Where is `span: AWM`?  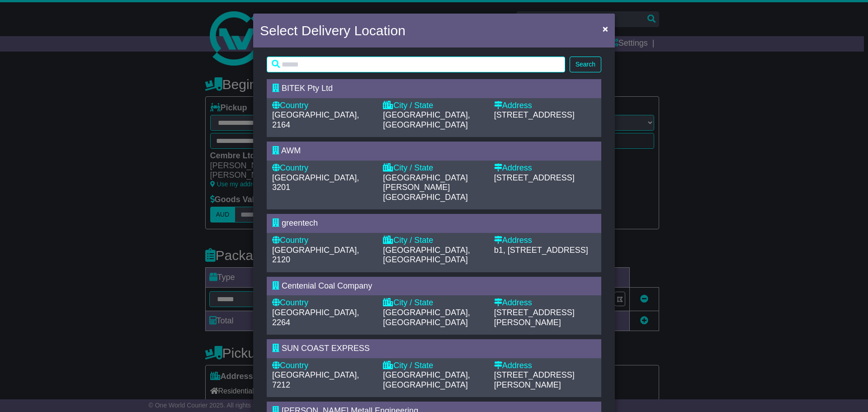 span: AWM is located at coordinates (290, 151).